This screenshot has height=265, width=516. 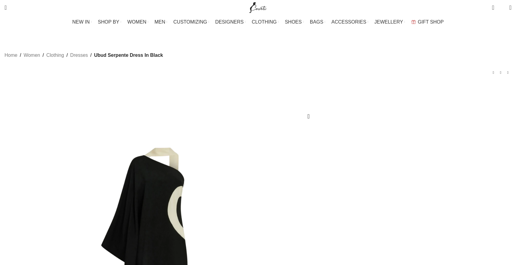 I want to click on span: MEN, so click(x=160, y=22).